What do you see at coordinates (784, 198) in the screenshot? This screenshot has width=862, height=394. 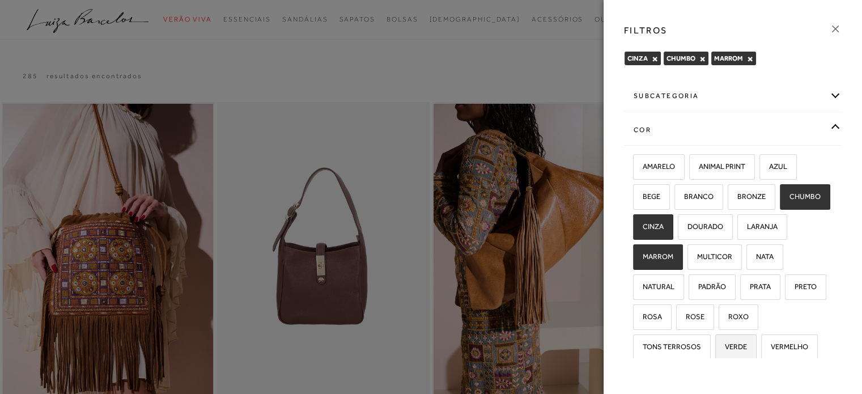 I see `input: CHUMBO` at bounding box center [784, 198].